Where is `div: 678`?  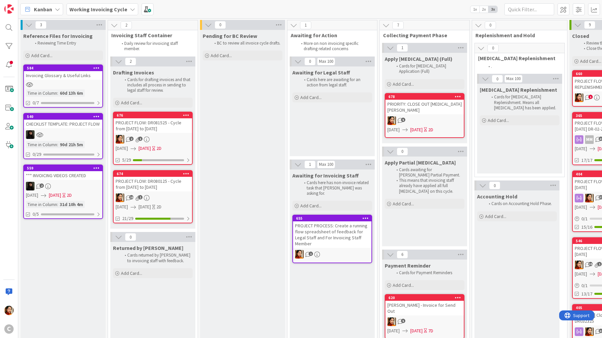
div: 678 is located at coordinates (426, 97).